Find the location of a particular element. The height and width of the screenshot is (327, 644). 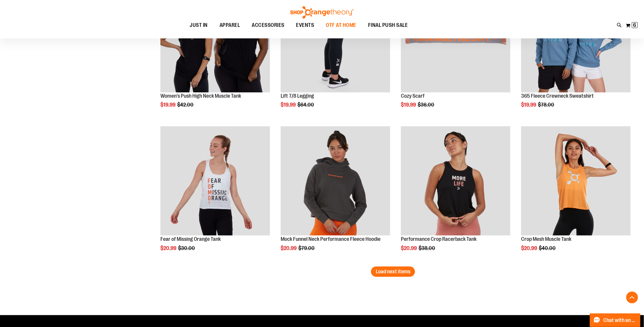

span: OTF AT HOME is located at coordinates (341, 25).